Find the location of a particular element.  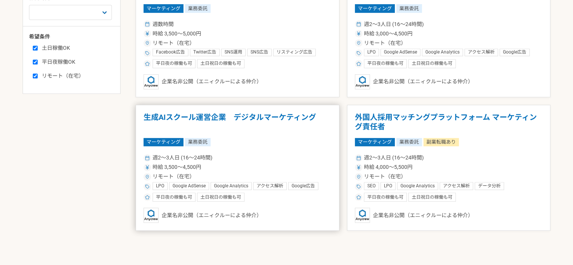

span: データ分析 is located at coordinates (490, 186).